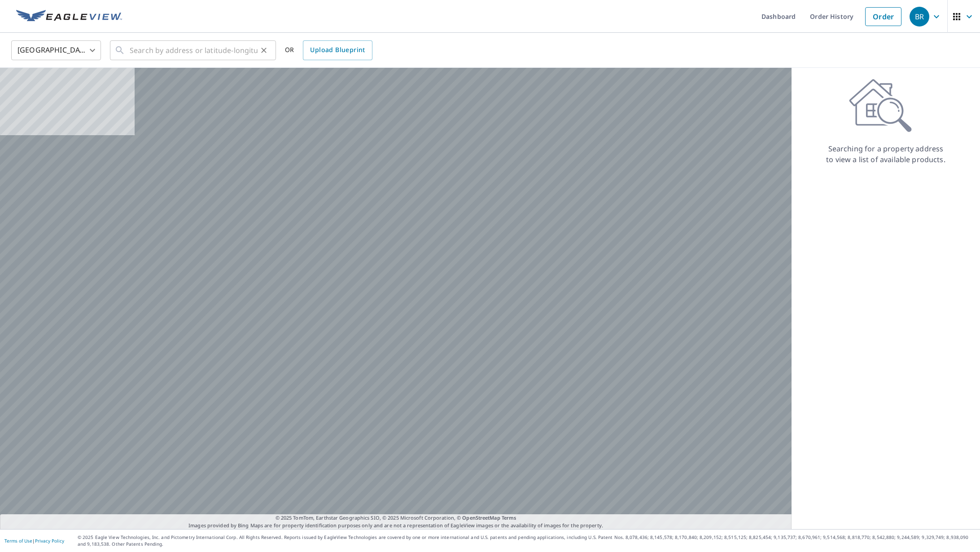  Describe the element at coordinates (19, 541) in the screenshot. I see `a: Terms of Use` at that location.